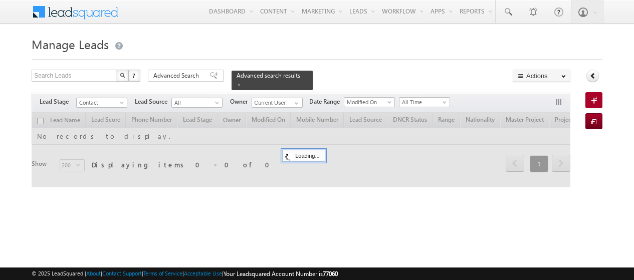  What do you see at coordinates (197, 103) in the screenshot?
I see `a: All` at bounding box center [197, 103].